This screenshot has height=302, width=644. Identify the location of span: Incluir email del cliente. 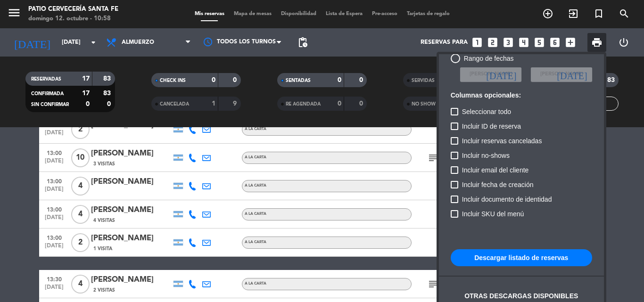
(495, 170).